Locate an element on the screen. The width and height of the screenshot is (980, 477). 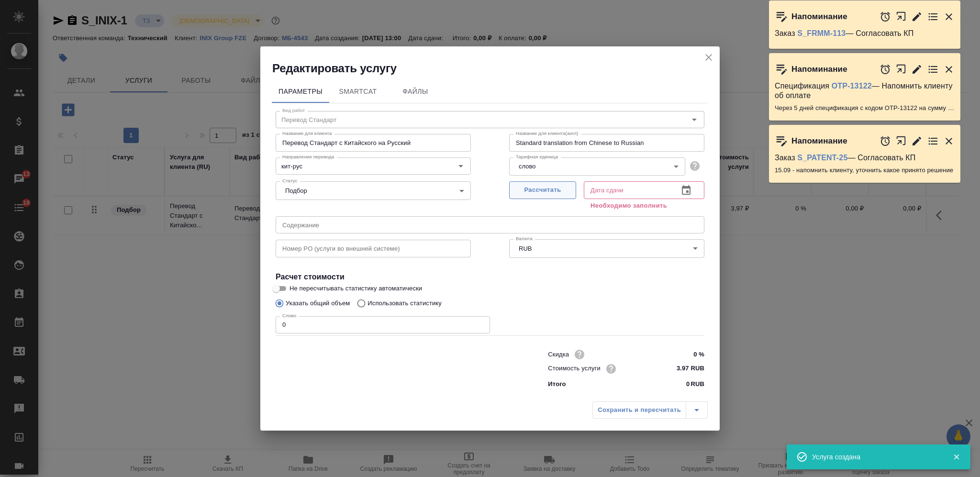
div: split button is located at coordinates (650, 410).